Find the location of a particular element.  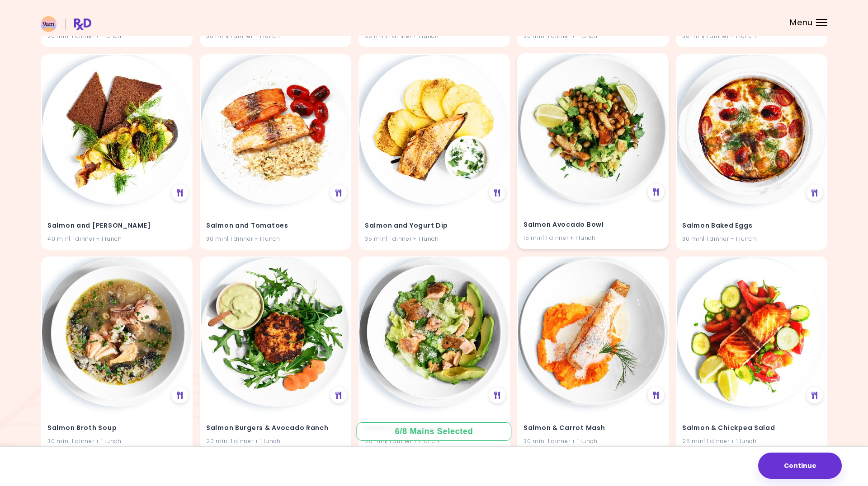

h4: Salmon and Yogurt Dip is located at coordinates (434, 225).